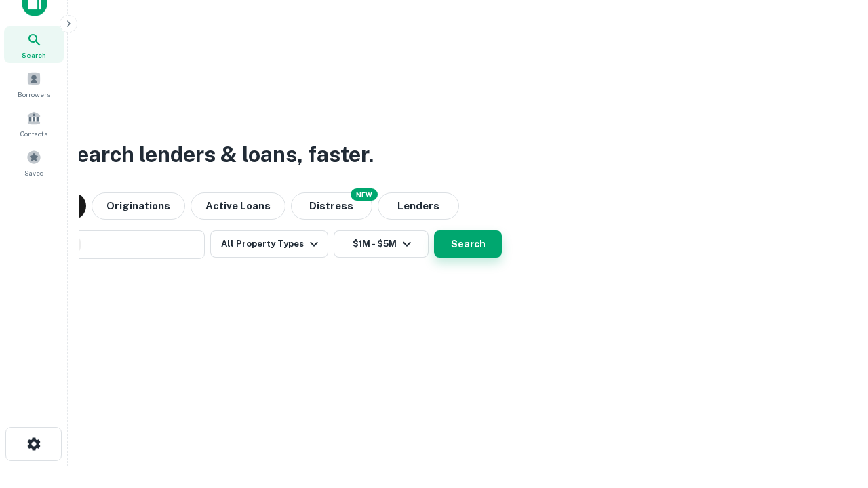  What do you see at coordinates (34, 84) in the screenshot?
I see `div: Borrowers` at bounding box center [34, 84].